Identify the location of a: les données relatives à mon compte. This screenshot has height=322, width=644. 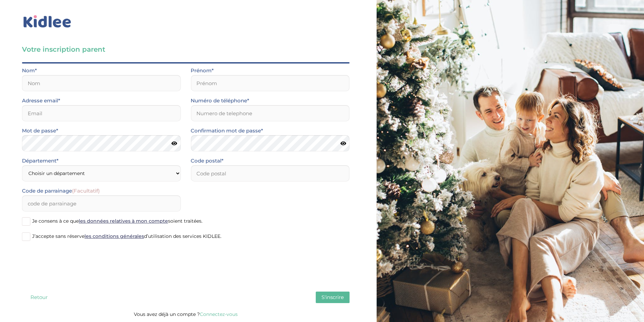
(124, 221).